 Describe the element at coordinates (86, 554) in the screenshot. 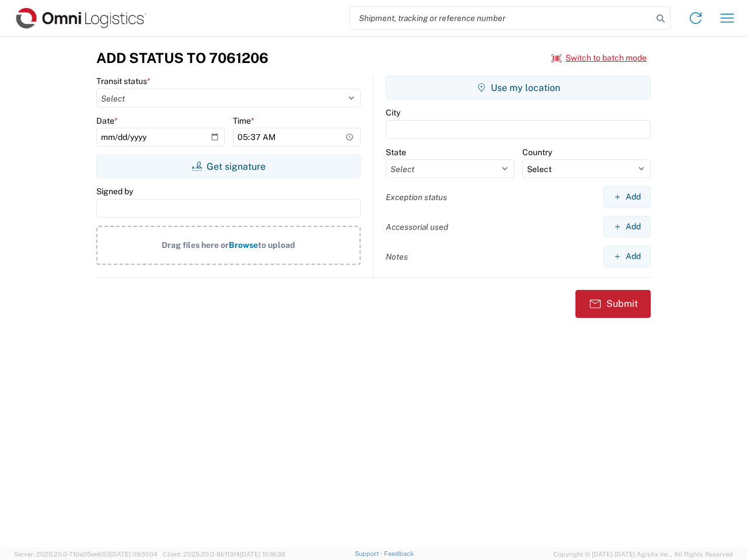

I see `span: Server: 2025.20.0-710e05ee653` at that location.